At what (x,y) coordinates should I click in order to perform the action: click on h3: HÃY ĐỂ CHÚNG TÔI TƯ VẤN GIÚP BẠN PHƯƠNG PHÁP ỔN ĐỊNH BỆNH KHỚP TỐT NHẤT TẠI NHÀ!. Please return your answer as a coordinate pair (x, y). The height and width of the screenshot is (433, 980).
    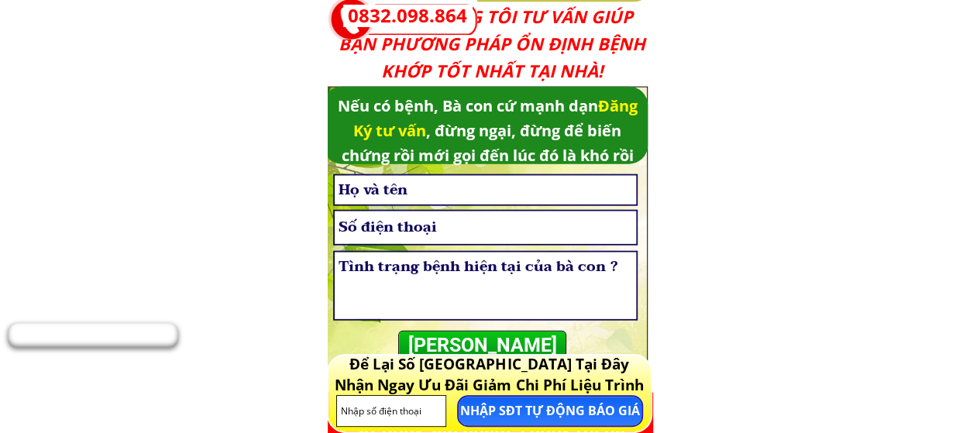
    Looking at the image, I should click on (491, 44).